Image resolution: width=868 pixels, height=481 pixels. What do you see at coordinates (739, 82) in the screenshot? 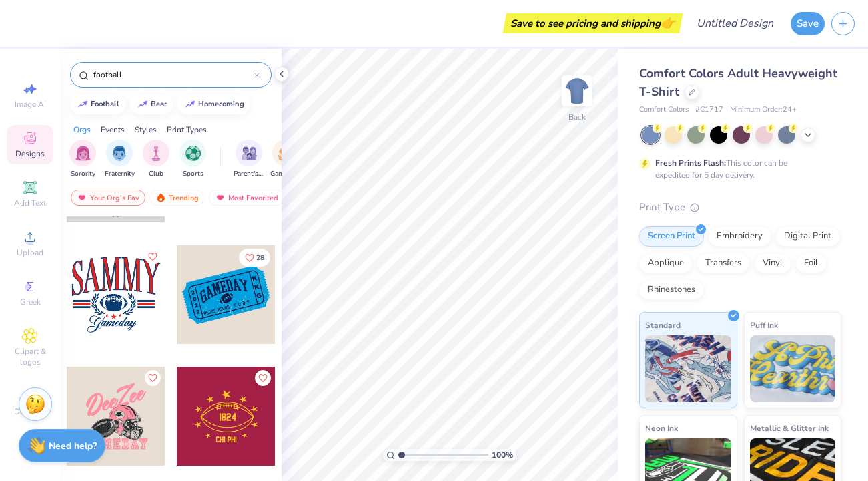
I see `span: Comfort Colors Adult Heavyweight T-Shirt` at bounding box center [739, 82].